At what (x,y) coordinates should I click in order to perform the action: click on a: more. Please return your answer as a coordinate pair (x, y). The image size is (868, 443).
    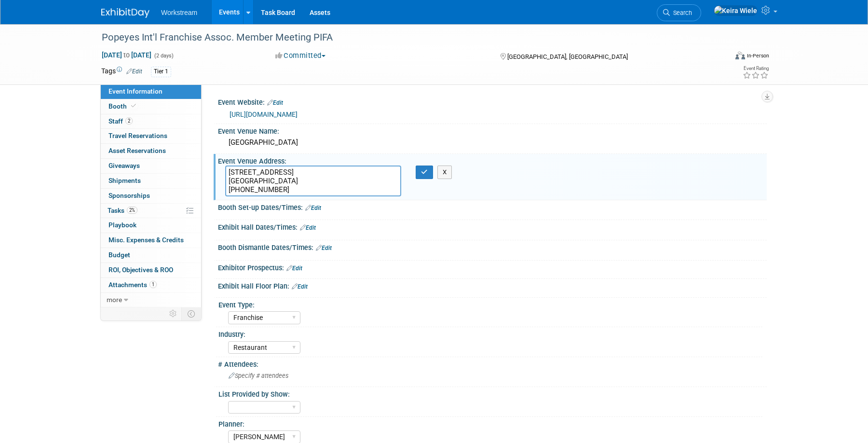
    Looking at the image, I should click on (151, 300).